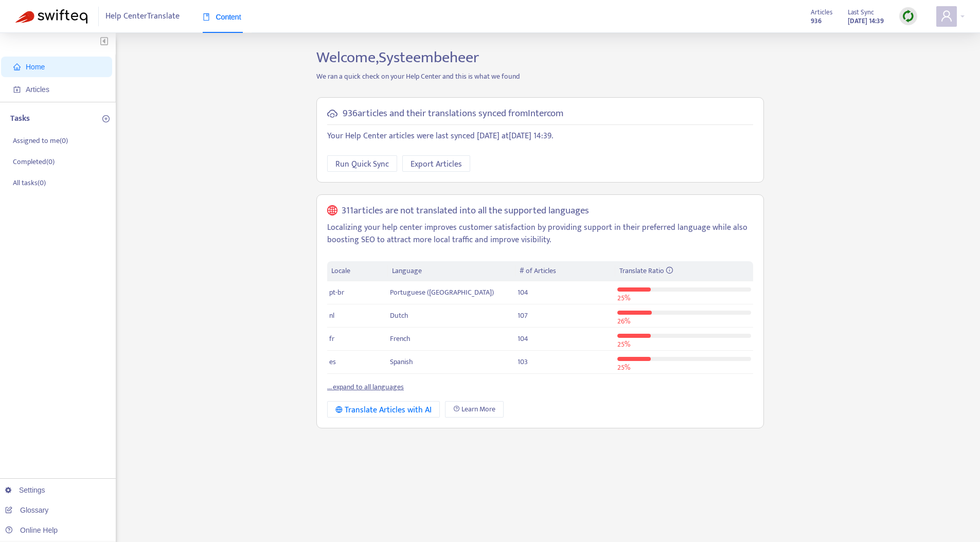 Image resolution: width=980 pixels, height=542 pixels. I want to click on p: Completed ( 0 ), so click(33, 162).